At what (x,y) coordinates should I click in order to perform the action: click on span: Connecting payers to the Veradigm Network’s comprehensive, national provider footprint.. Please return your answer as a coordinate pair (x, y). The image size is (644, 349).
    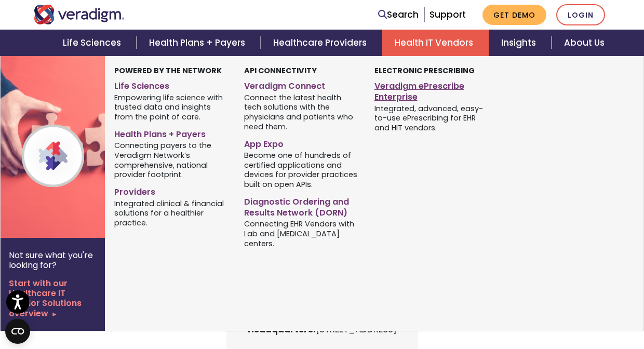
    Looking at the image, I should click on (171, 160).